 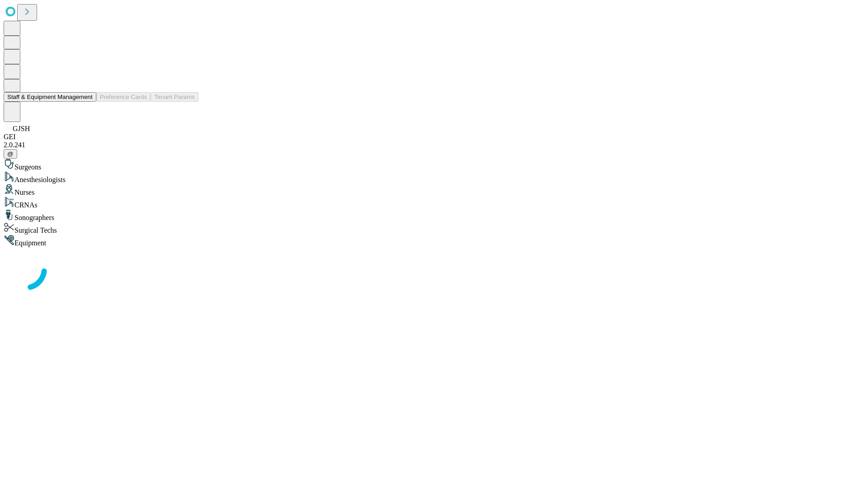 What do you see at coordinates (434, 178) in the screenshot?
I see `div: Anesthesiologists` at bounding box center [434, 178].